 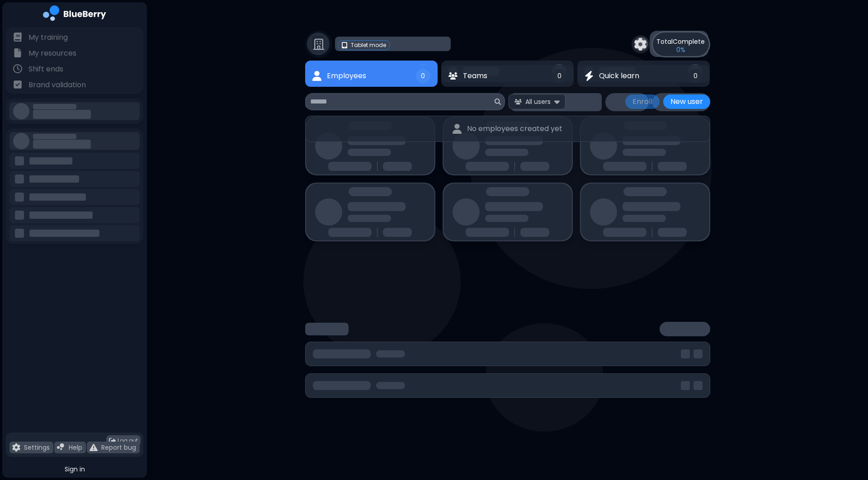 What do you see at coordinates (74, 470) in the screenshot?
I see `span: Sign in` at bounding box center [74, 470].